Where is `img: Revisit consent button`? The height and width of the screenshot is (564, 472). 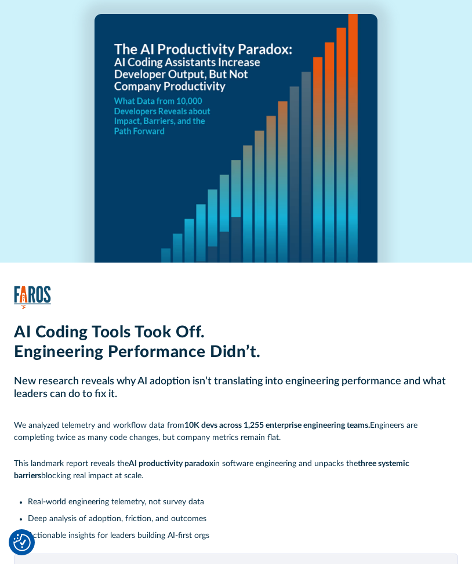 img: Revisit consent button is located at coordinates (22, 542).